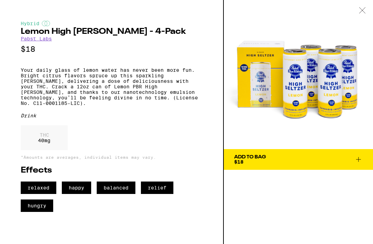 The height and width of the screenshot is (244, 373). What do you see at coordinates (298, 160) in the screenshot?
I see `button: Add To Bag$18` at bounding box center [298, 160].